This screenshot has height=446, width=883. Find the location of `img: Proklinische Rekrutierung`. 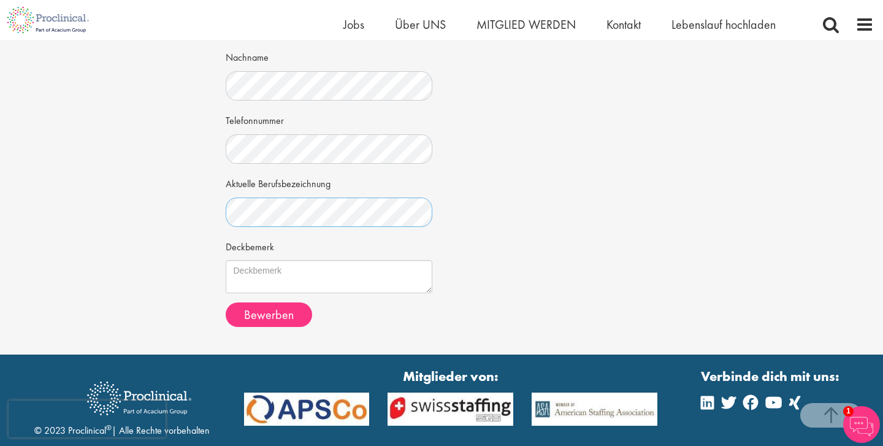

img: Proklinische Rekrutierung is located at coordinates (139, 398).